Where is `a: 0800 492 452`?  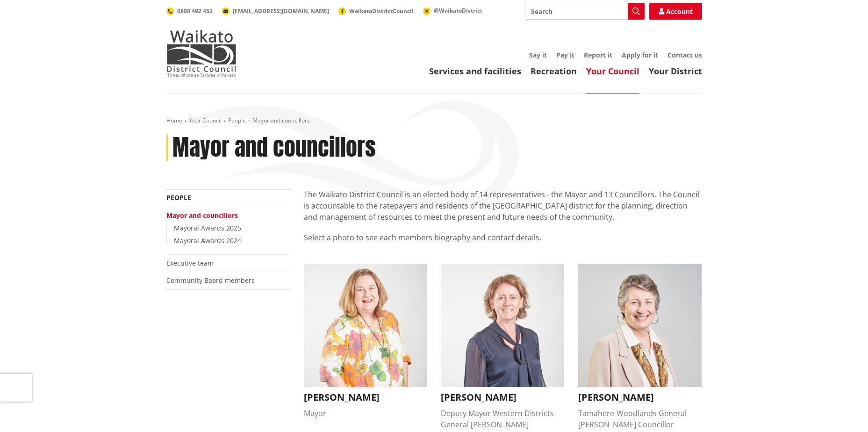
a: 0800 492 452 is located at coordinates (189, 11).